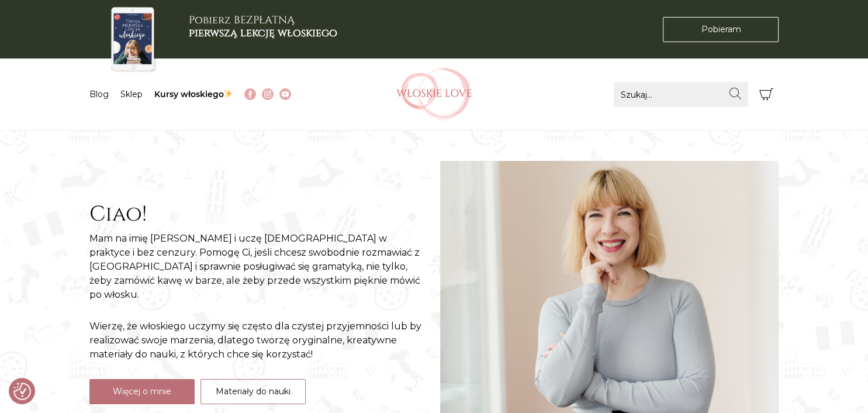 The image size is (868, 413). What do you see at coordinates (681, 94) in the screenshot?
I see `input: Szukaj...` at bounding box center [681, 94].